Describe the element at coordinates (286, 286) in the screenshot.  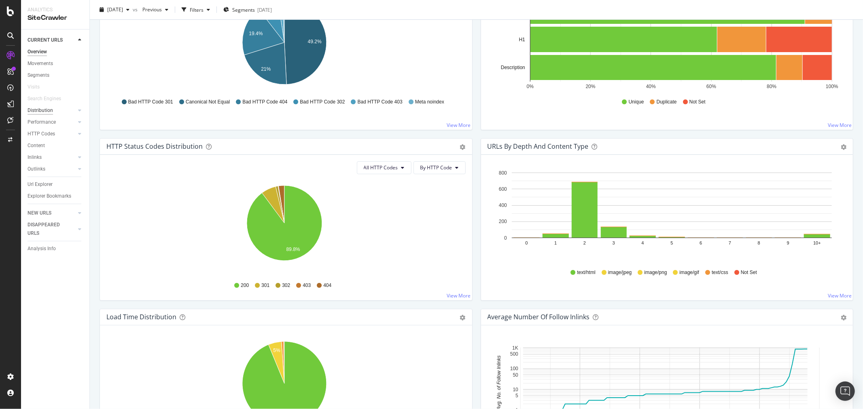
I see `span: 302` at that location.